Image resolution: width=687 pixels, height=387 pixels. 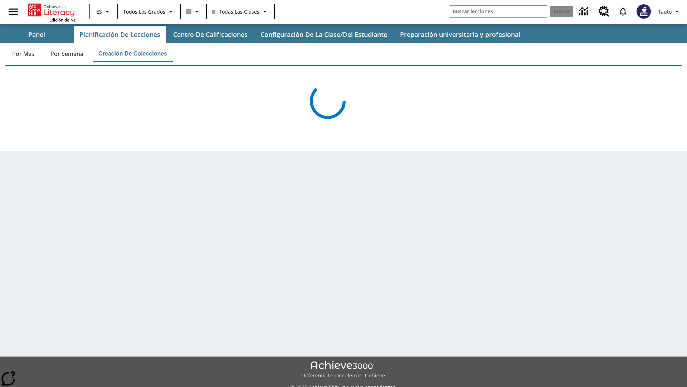 I want to click on button: Creación de colecciones, so click(x=133, y=54).